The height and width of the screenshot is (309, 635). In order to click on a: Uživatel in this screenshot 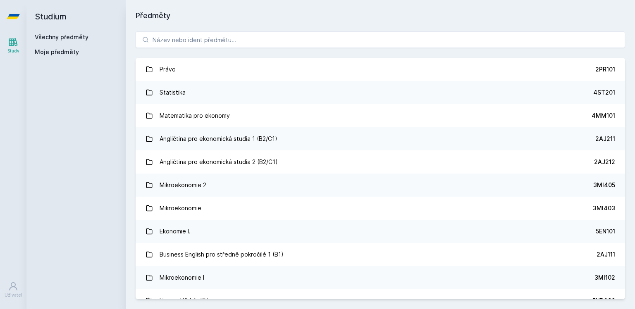, I will do `click(13, 290)`.